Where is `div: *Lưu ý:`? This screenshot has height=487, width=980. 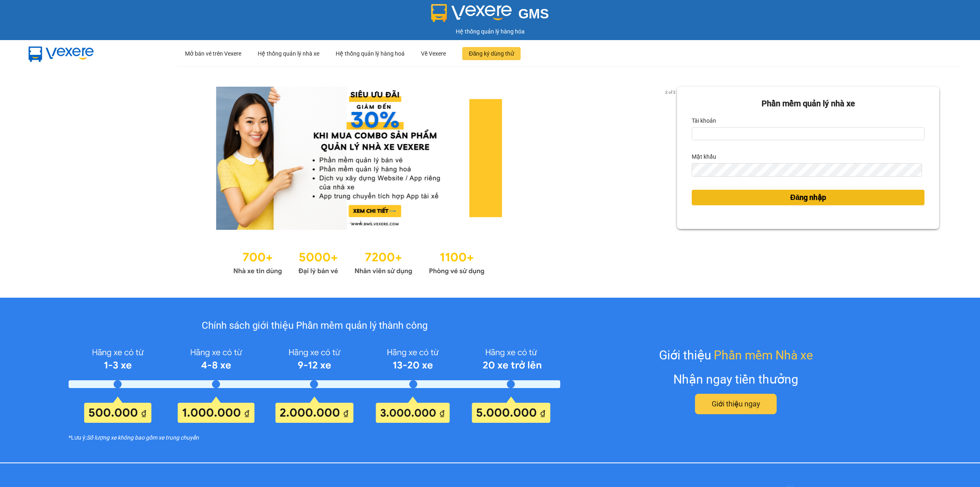
div: *Lưu ý: is located at coordinates (314, 437).